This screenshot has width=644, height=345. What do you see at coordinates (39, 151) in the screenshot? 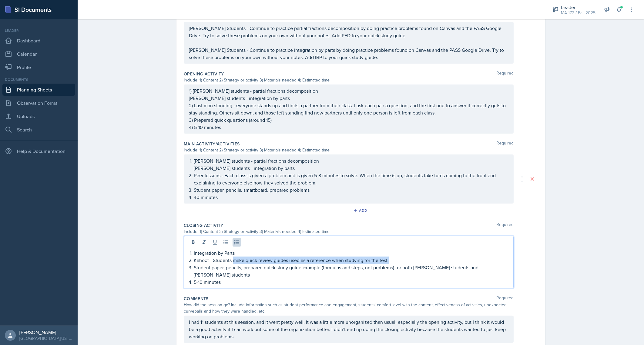
I see `div: Help & Documentation` at bounding box center [39, 151].